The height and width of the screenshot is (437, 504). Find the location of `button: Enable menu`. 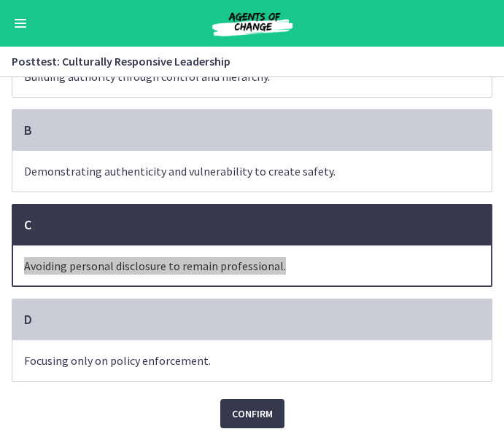

button: Enable menu is located at coordinates (21, 23).